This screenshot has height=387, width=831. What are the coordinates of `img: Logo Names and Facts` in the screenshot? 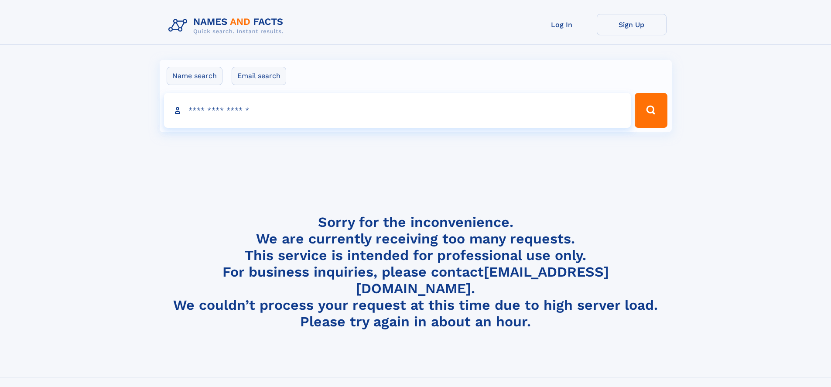 It's located at (228, 26).